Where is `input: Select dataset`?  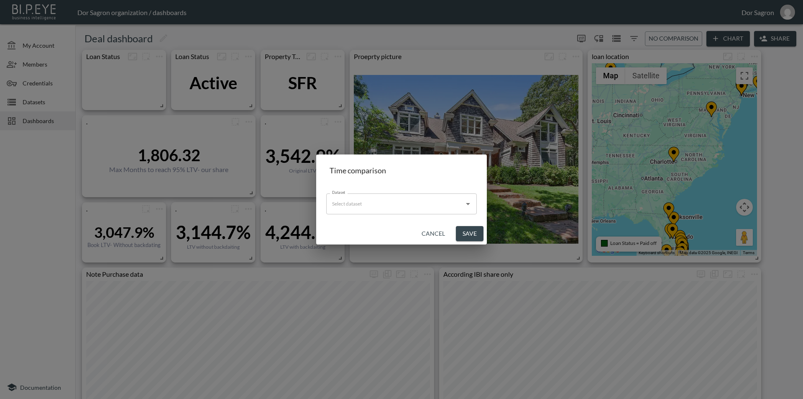
input: Select dataset is located at coordinates (395, 204).